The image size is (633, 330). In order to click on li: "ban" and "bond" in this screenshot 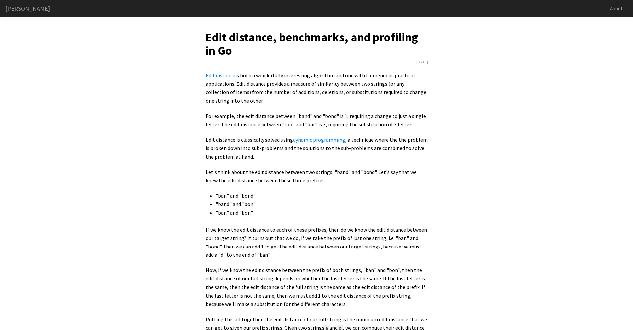, I will do `click(322, 196)`.